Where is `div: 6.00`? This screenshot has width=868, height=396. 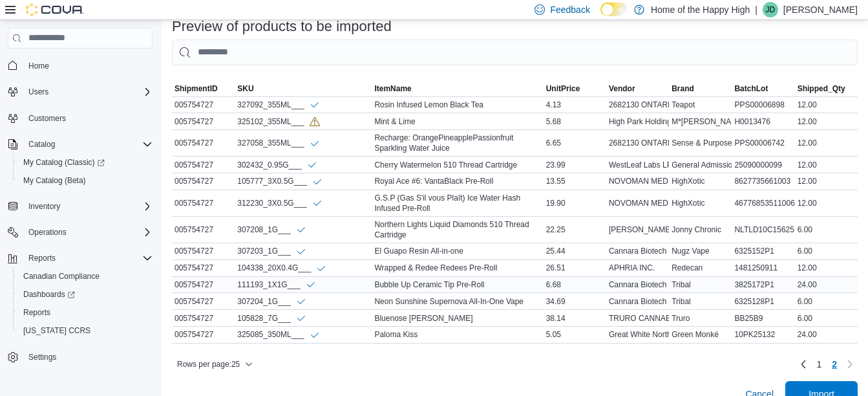 div: 6.00 is located at coordinates (826, 230).